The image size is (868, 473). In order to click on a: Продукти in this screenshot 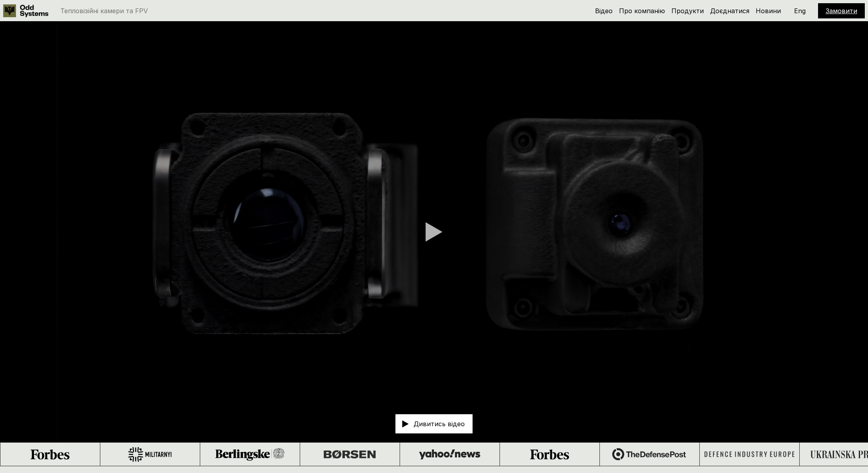, I will do `click(687, 11)`.